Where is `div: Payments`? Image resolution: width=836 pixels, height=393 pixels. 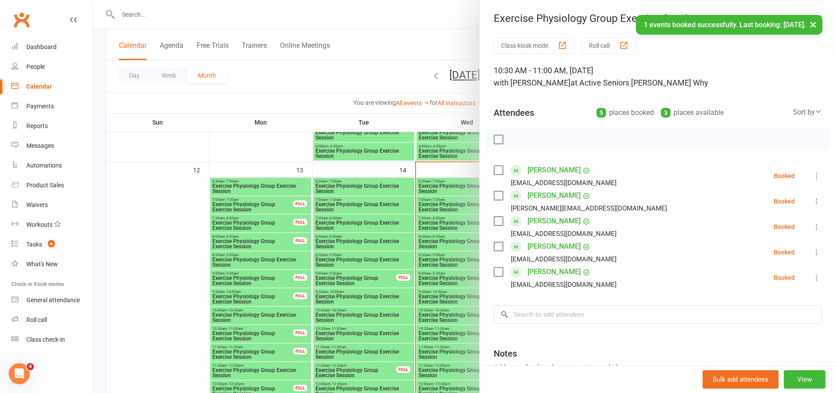
div: Payments is located at coordinates (40, 106).